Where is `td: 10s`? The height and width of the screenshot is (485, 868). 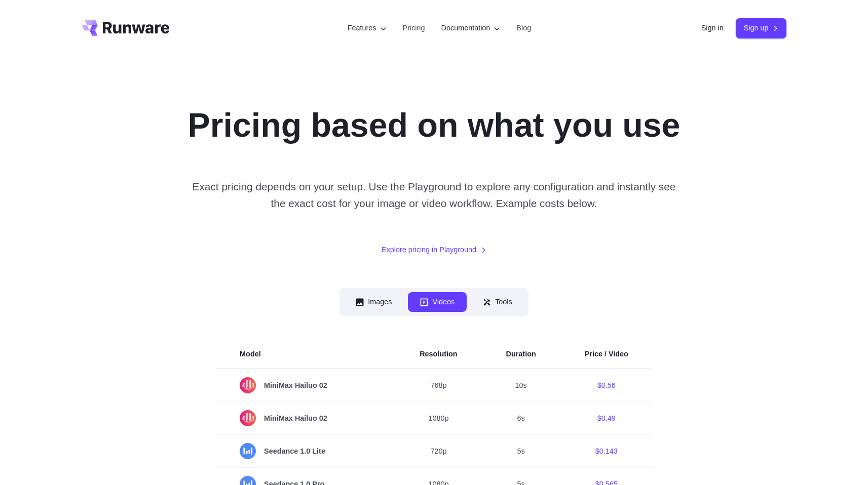 td: 10s is located at coordinates (520, 385).